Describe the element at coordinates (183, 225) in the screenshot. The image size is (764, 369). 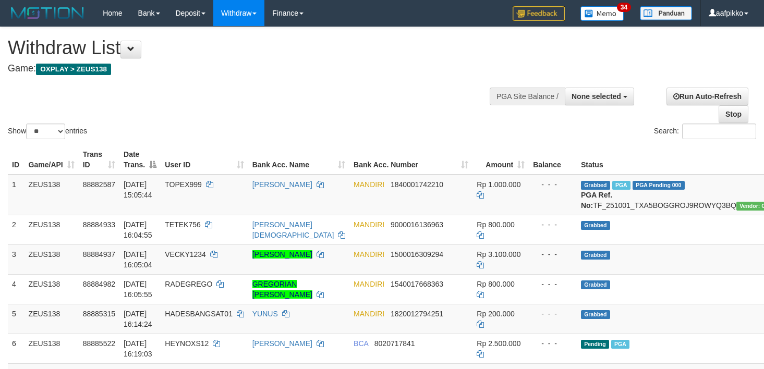
I see `span: TETEK756` at that location.